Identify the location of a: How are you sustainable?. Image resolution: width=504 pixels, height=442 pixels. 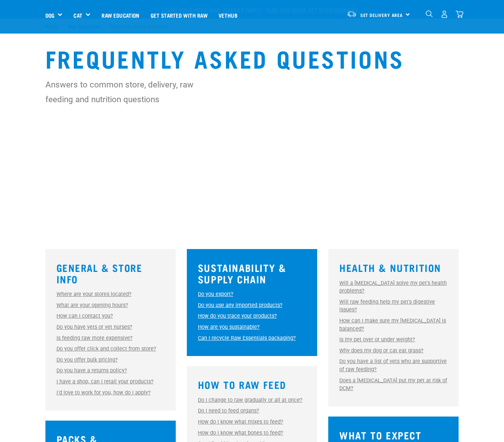
(229, 327).